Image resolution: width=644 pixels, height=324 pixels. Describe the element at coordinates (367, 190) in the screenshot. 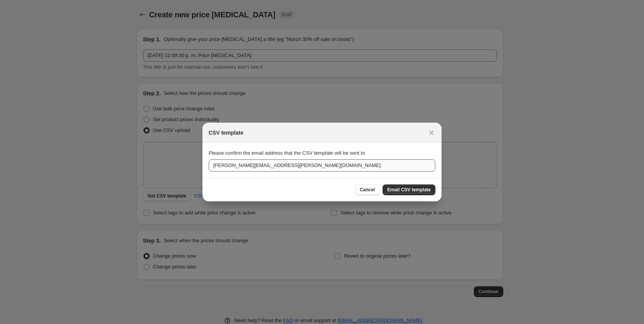

I see `span: Cancel` at that location.